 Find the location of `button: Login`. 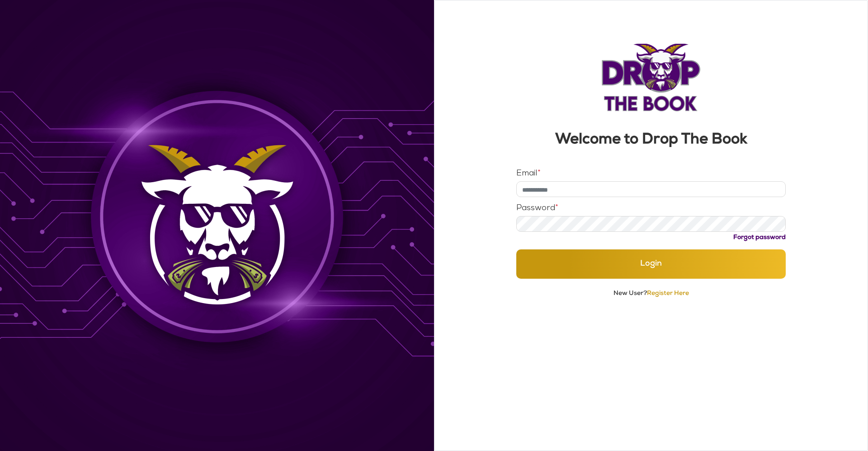

button: Login is located at coordinates (650, 264).